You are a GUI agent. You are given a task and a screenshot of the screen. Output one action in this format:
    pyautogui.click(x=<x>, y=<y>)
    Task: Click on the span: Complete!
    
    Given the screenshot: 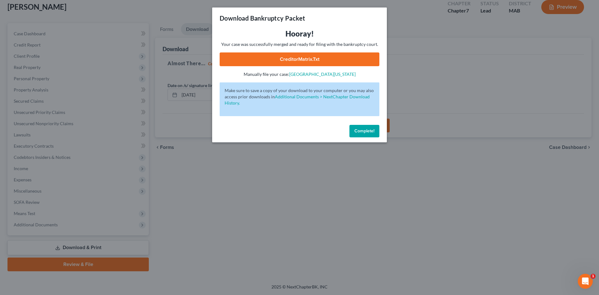 What is the action you would take?
    pyautogui.click(x=365, y=131)
    